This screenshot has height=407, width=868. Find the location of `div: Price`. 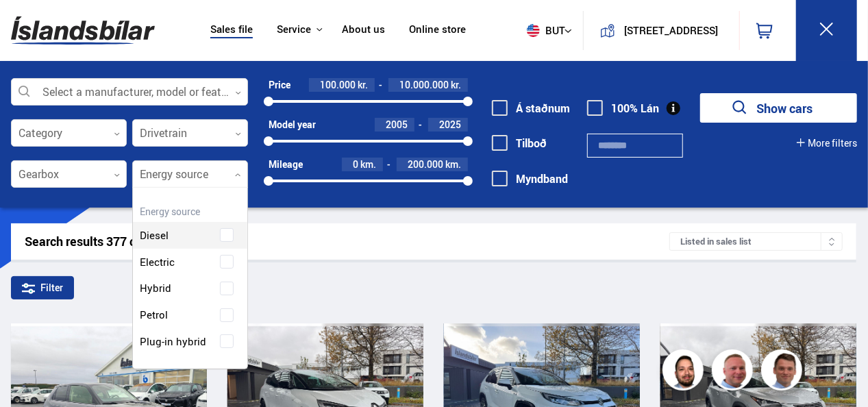

div: Price is located at coordinates (280, 85).